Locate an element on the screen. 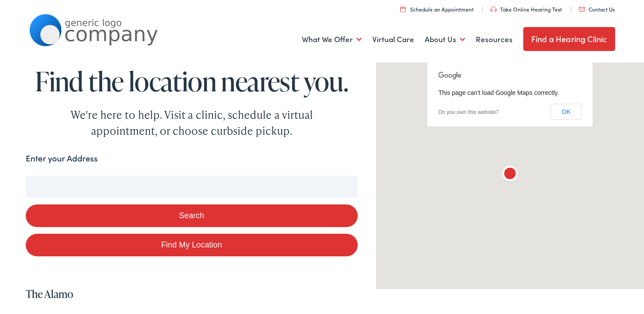 The image size is (644, 314). a: The Alamo is located at coordinates (49, 294).